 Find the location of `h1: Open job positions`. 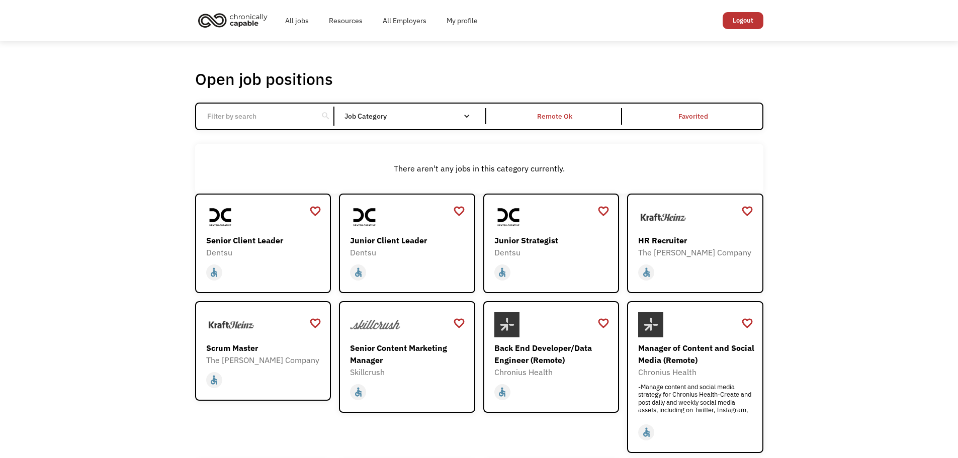

h1: Open job positions is located at coordinates (264, 79).